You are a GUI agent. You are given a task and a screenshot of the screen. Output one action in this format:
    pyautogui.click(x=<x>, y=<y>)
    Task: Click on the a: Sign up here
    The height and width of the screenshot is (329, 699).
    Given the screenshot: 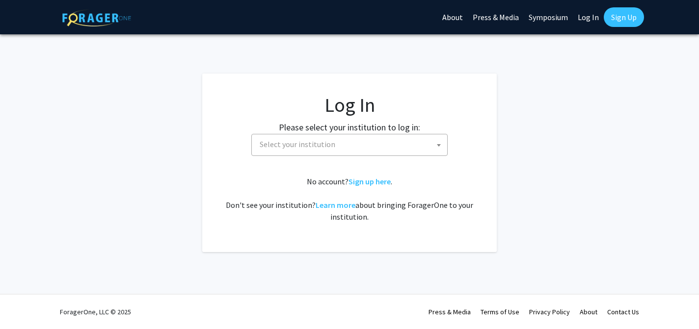 What is the action you would take?
    pyautogui.click(x=370, y=182)
    